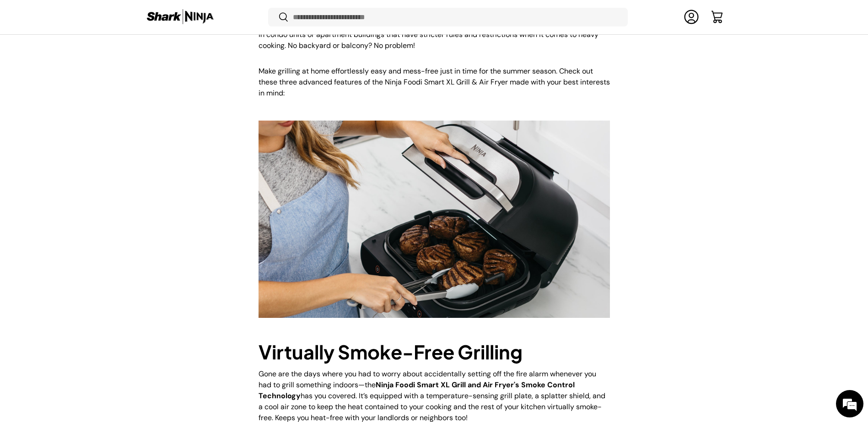  What do you see at coordinates (434, 352) in the screenshot?
I see `h2: Virtually Smoke-Free Grilling` at bounding box center [434, 352].